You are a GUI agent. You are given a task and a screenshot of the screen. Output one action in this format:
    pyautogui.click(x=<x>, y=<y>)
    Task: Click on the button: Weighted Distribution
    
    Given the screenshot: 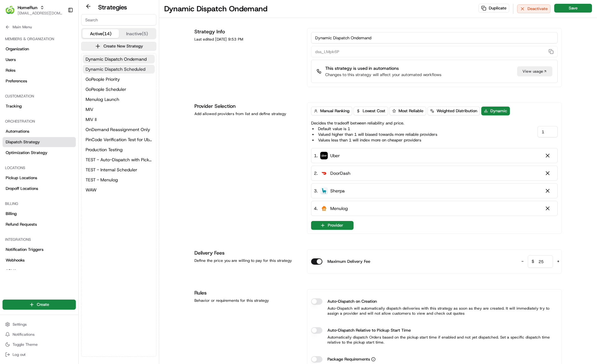 What is the action you would take?
    pyautogui.click(x=454, y=111)
    